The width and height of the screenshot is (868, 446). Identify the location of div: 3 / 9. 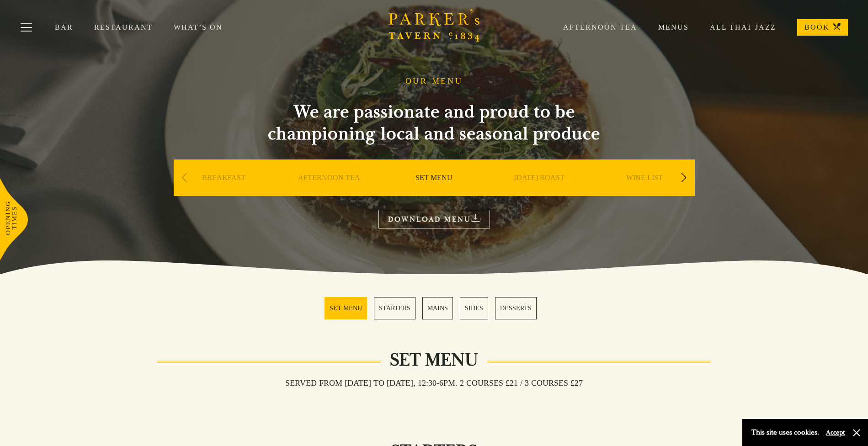
(435, 192).